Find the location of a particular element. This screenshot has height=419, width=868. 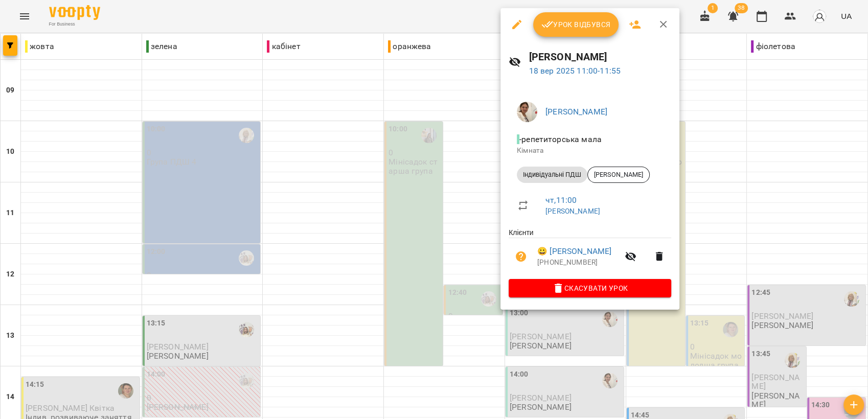

ul: Клієнти is located at coordinates (590, 253).